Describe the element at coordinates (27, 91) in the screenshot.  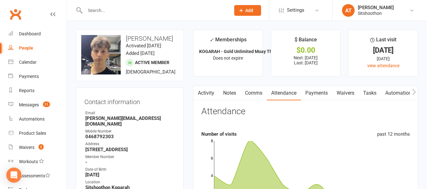
I see `div: Reports` at that location.